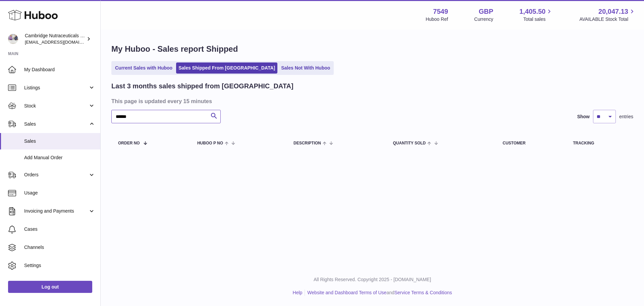 This screenshot has height=306, width=644. What do you see at coordinates (600, 143) in the screenshot?
I see `div: Tracking` at bounding box center [600, 143].